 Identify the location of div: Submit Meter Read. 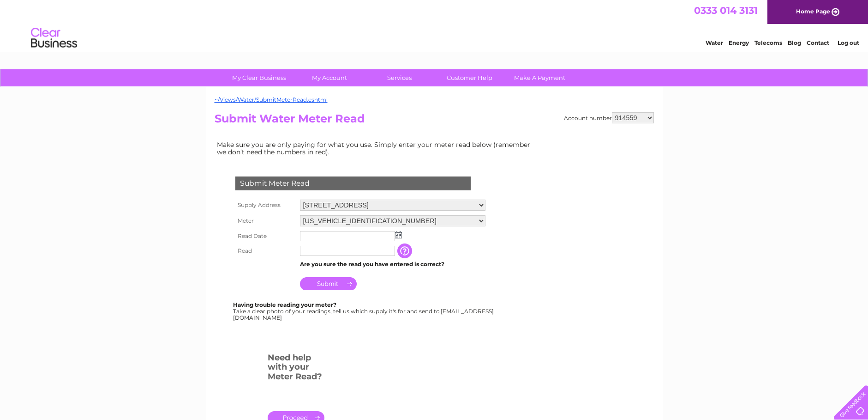
(353, 183).